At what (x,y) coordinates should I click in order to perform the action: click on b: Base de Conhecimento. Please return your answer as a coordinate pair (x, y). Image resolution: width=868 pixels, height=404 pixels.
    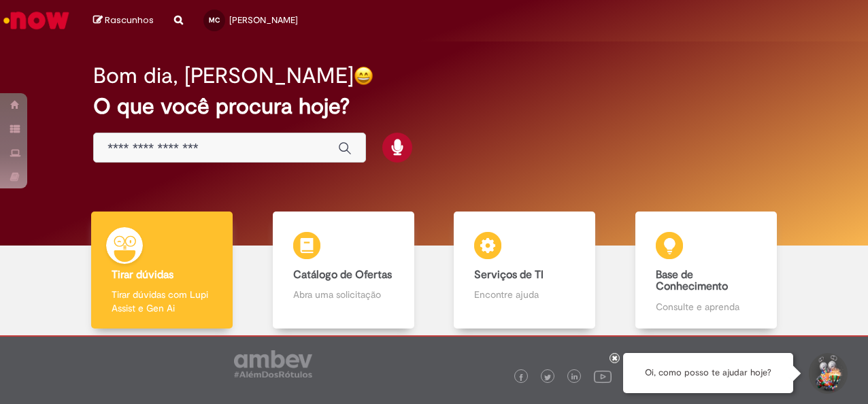
    Looking at the image, I should click on (691, 281).